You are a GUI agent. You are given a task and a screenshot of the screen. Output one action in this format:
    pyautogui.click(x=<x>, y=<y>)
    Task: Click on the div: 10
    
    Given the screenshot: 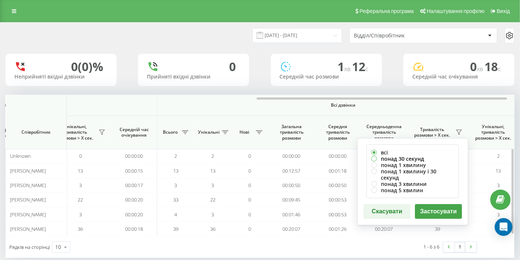 What is the action you would take?
    pyautogui.click(x=58, y=247)
    